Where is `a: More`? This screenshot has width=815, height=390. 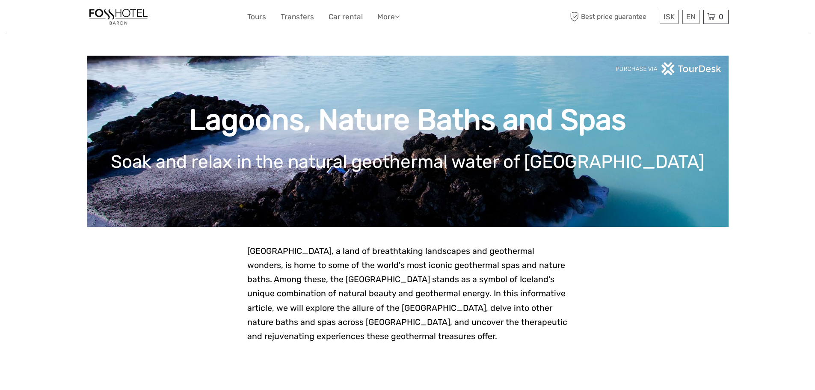 a: More is located at coordinates (389, 17).